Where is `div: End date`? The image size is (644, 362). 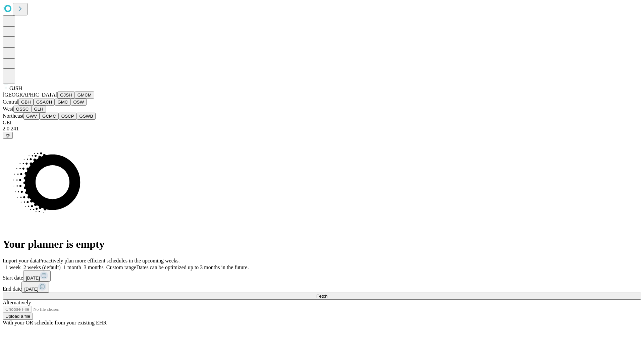
div: End date is located at coordinates (322, 287).